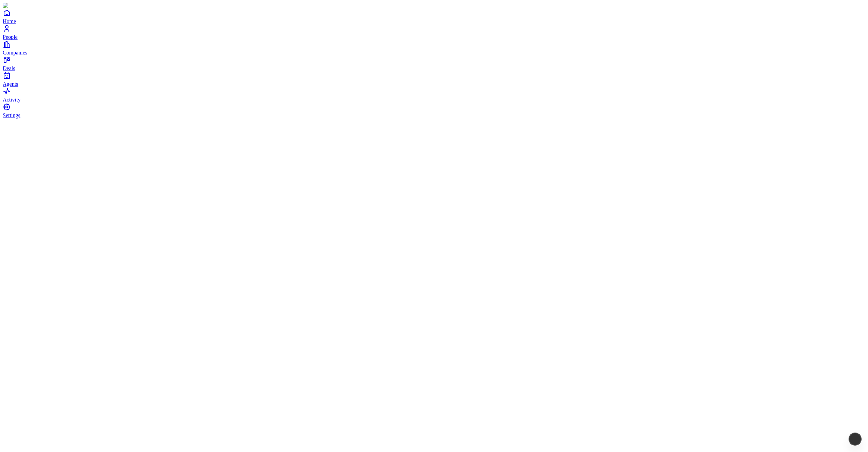 This screenshot has height=452, width=868. I want to click on span: Activity, so click(11, 99).